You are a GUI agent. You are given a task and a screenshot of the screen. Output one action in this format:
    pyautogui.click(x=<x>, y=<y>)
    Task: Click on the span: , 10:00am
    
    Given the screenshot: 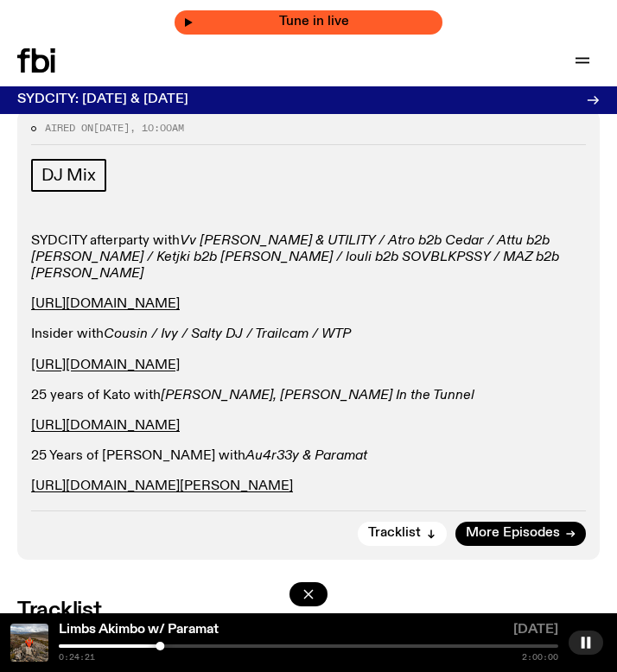 What is the action you would take?
    pyautogui.click(x=157, y=128)
    